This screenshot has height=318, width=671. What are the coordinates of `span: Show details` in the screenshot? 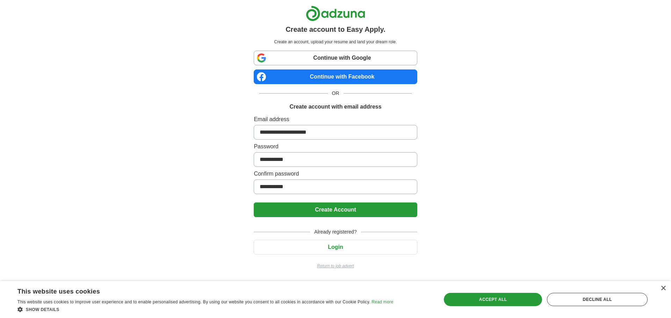 It's located at (43, 310).